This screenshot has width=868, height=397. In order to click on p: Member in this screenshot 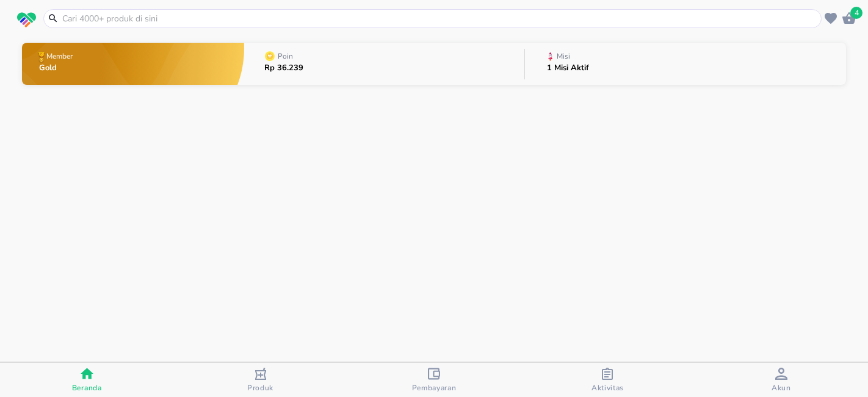, I will do `click(59, 56)`.